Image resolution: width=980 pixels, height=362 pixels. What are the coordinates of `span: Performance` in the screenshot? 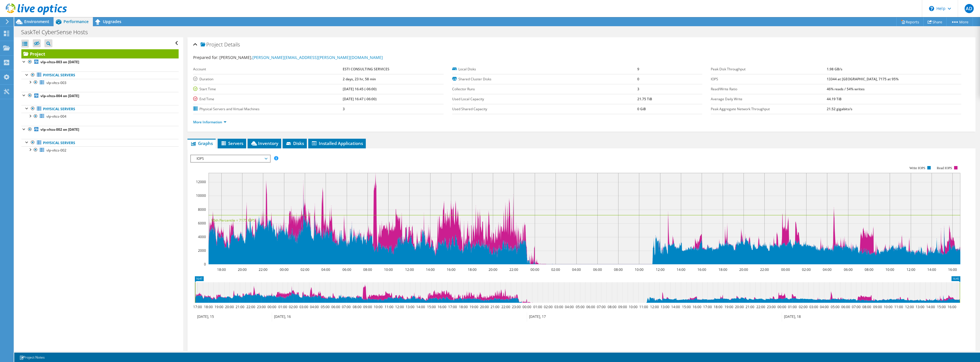 It's located at (76, 21).